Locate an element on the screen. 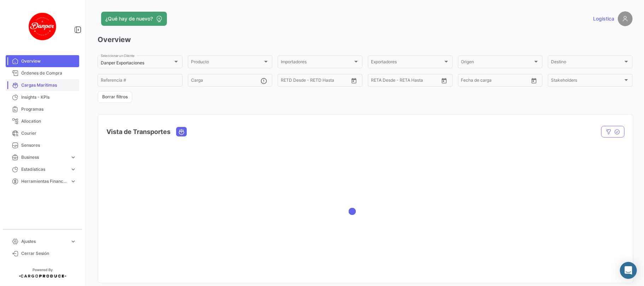  div: Abrir Intercom Messenger is located at coordinates (629, 270).